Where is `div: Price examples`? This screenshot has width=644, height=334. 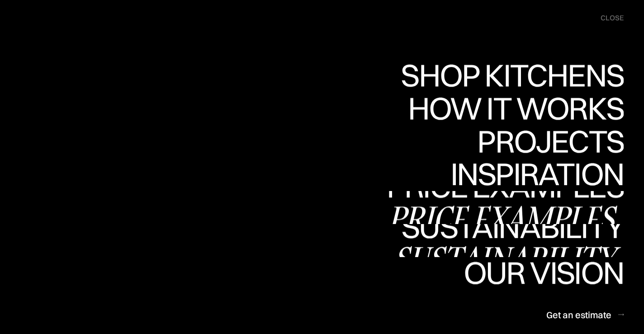 div: Price examples is located at coordinates (505, 218).